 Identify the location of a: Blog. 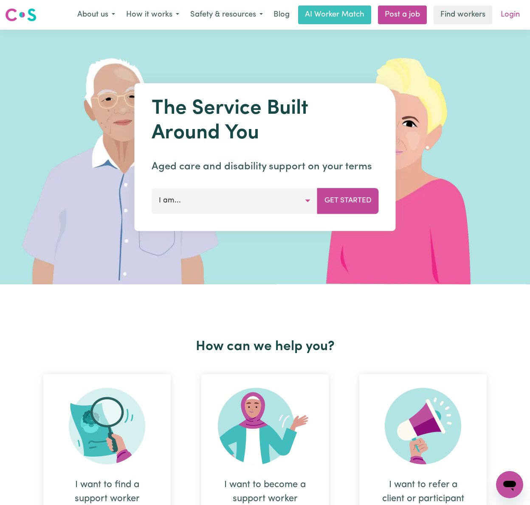
(282, 15).